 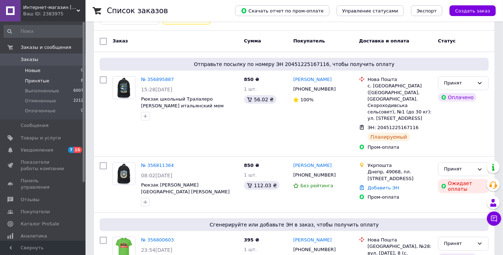 I want to click on span: 7, so click(x=71, y=150).